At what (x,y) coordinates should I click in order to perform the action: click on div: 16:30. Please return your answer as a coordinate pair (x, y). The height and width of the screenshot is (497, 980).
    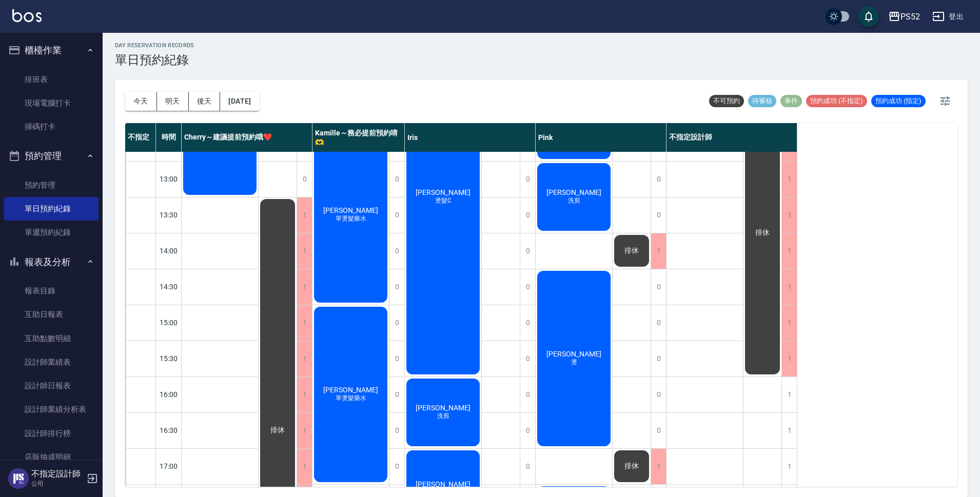
    Looking at the image, I should click on (168, 430).